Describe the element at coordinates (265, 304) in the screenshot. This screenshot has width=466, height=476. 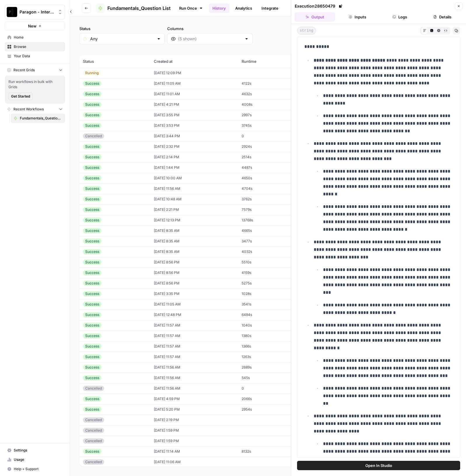
I see `td: 3541s` at that location.